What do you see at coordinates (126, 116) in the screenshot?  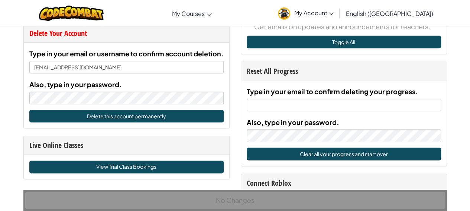 I see `button: Delete this account permanently` at bounding box center [126, 116].